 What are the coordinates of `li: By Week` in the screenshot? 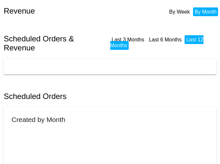 It's located at (179, 12).